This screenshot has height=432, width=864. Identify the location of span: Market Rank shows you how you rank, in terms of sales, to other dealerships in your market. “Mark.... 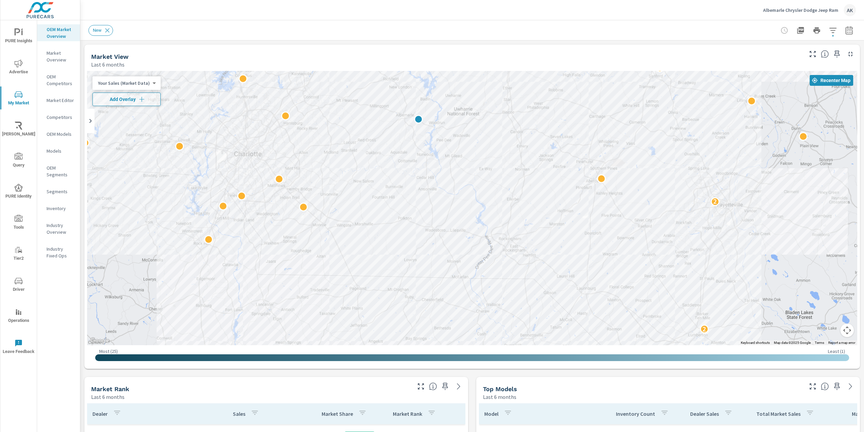
(433, 386).